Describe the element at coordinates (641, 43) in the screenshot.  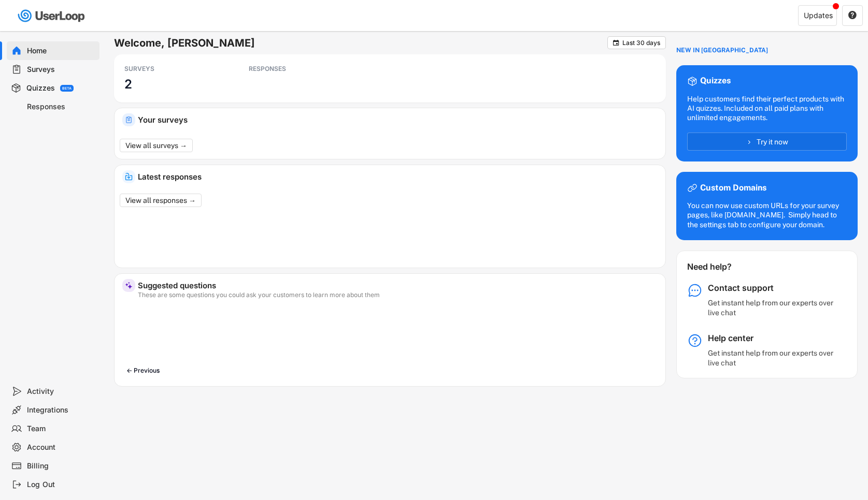
I see `div: Last 30 days` at that location.